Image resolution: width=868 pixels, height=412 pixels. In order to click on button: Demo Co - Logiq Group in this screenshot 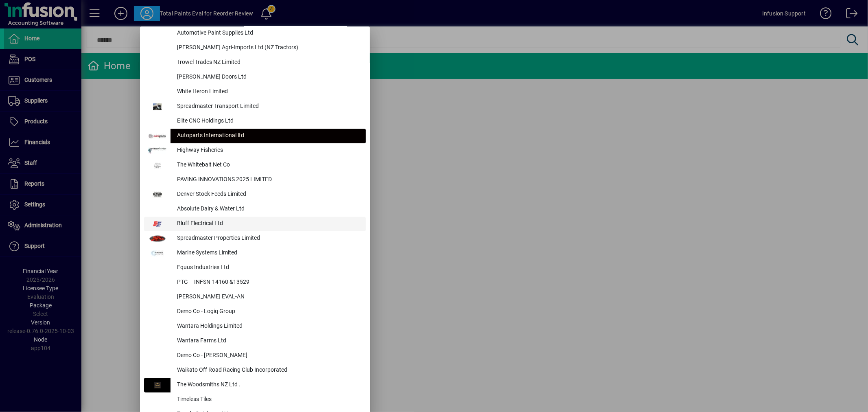, I will do `click(255, 312)`.